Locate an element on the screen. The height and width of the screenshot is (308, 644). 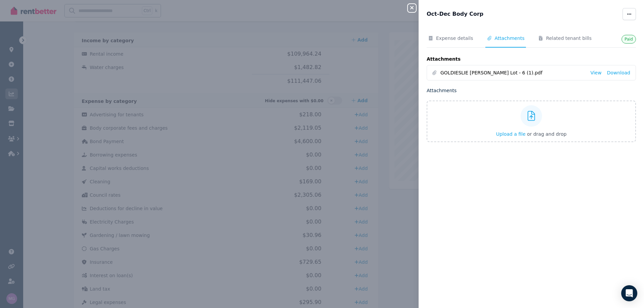
a: View is located at coordinates (596, 73).